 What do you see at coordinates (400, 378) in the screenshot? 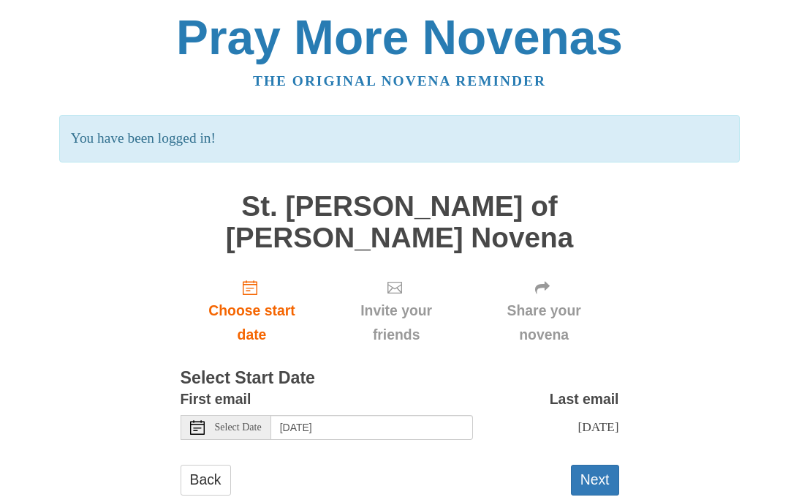
I see `h3: Select Start Date` at bounding box center [400, 378].